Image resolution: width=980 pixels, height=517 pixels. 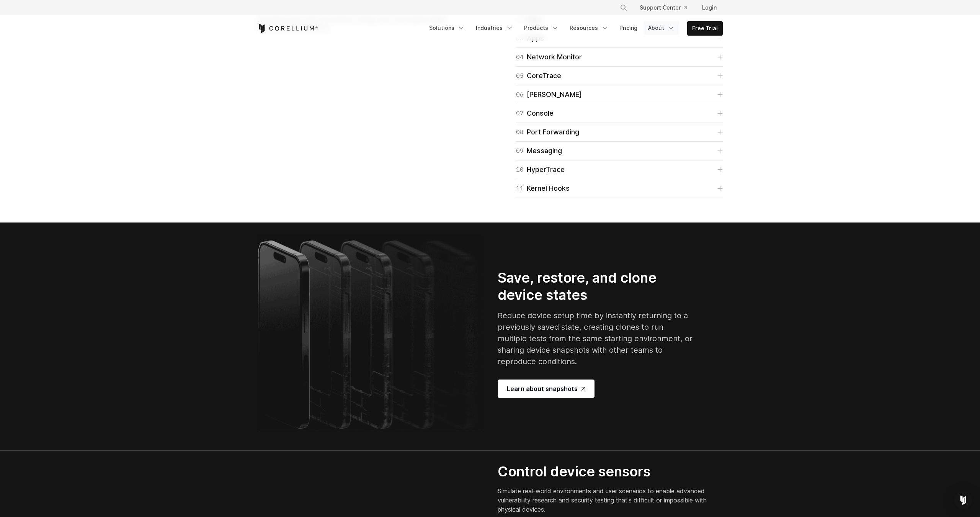 I want to click on a: 05CoreTrace, so click(x=619, y=76).